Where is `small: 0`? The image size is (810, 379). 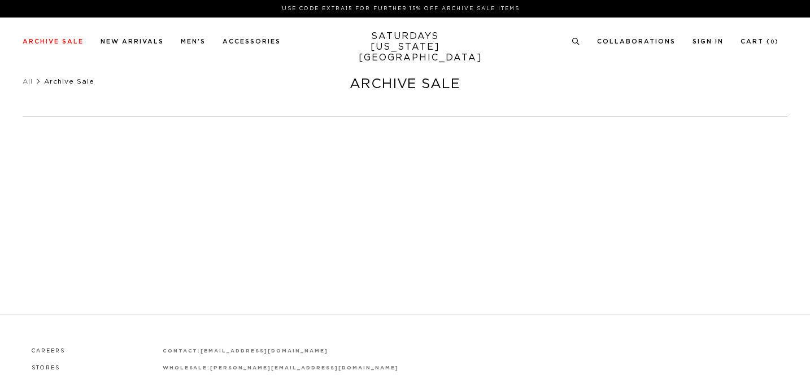 small: 0 is located at coordinates (772, 42).